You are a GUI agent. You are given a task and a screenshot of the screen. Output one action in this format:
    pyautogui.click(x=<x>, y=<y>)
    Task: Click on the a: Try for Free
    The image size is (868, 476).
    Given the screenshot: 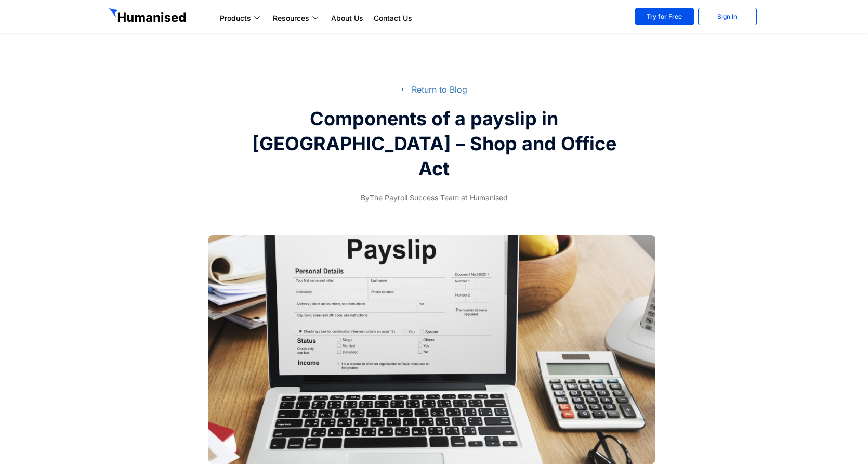 What is the action you would take?
    pyautogui.click(x=664, y=17)
    